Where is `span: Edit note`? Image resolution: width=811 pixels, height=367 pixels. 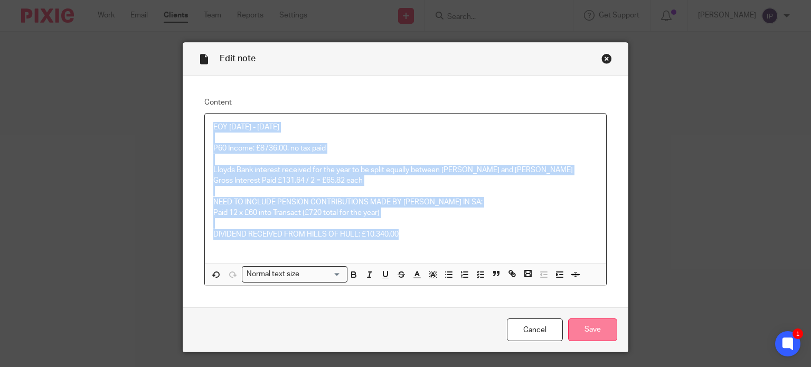
span: Edit note is located at coordinates (238, 59).